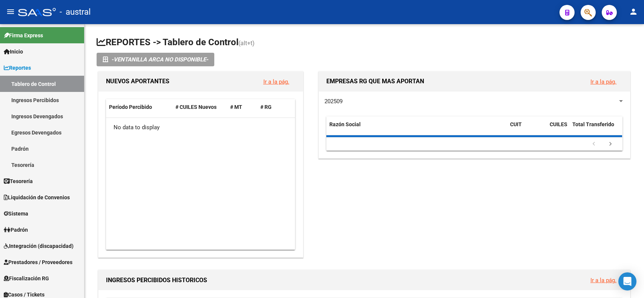  I want to click on span: Liquidación de Convenios, so click(36, 198).